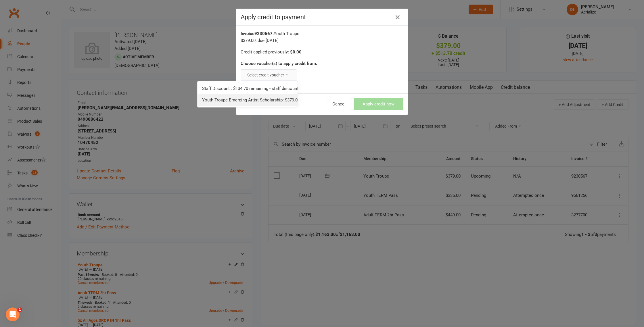 The height and width of the screenshot is (327, 644). What do you see at coordinates (279, 63) in the screenshot?
I see `label: Choose voucher(s) to apply credit from:` at bounding box center [279, 63].